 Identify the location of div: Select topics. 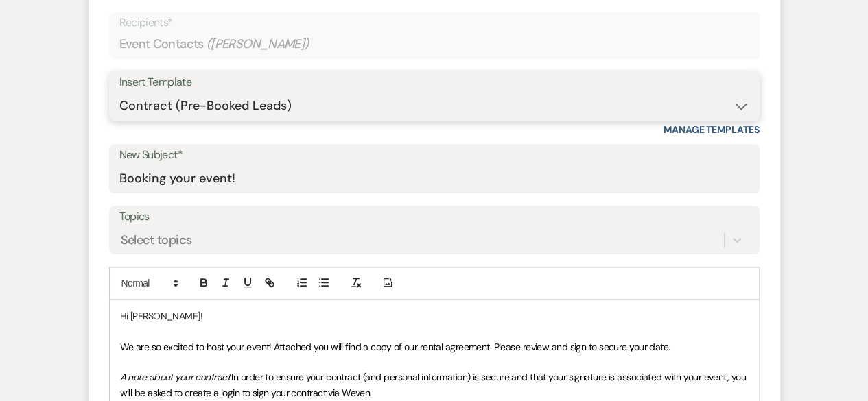
(157, 239).